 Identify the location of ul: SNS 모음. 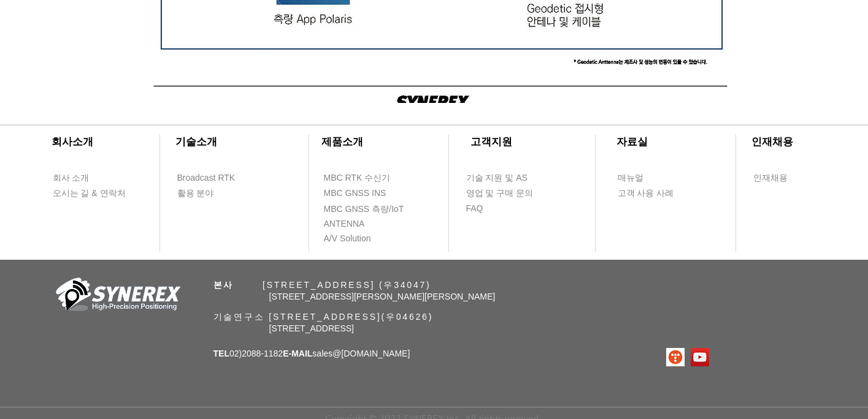
(688, 357).